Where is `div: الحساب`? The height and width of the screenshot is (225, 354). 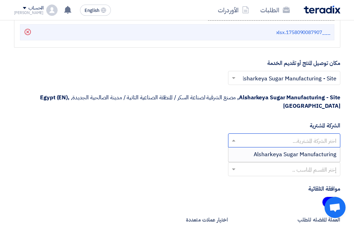 div: الحساب is located at coordinates (36, 8).